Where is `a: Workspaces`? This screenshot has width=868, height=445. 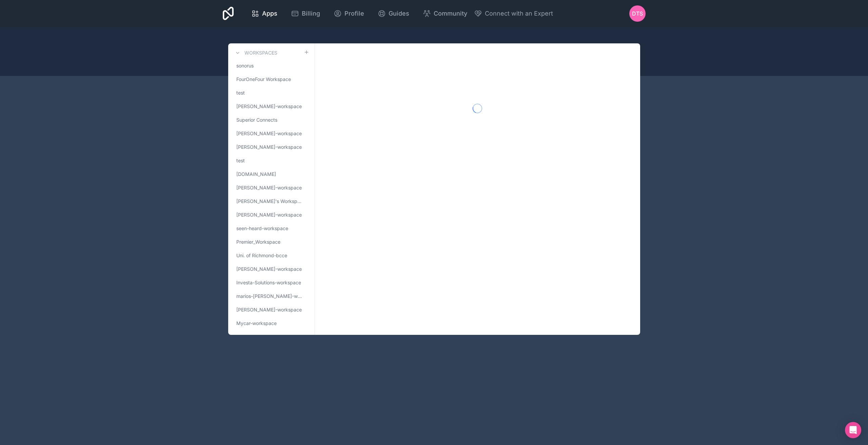
a: Workspaces is located at coordinates (256, 53).